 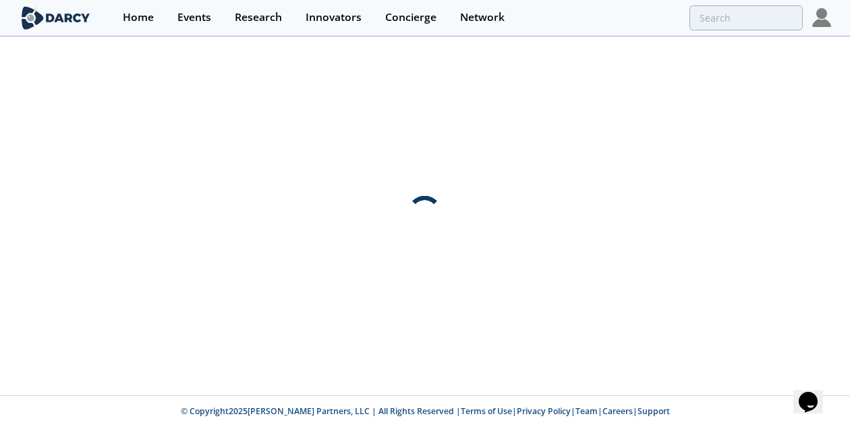 What do you see at coordinates (138, 18) in the screenshot?
I see `div: Home` at bounding box center [138, 18].